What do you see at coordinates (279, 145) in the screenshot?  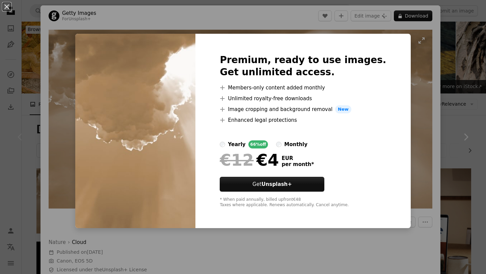 I see `input: monthly` at bounding box center [279, 145].